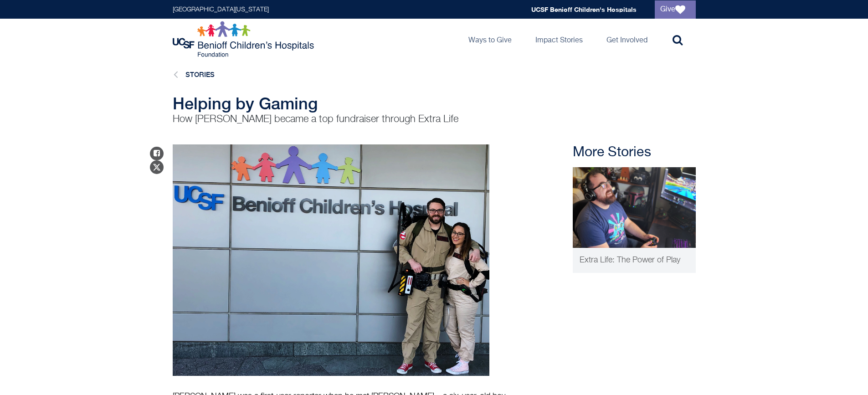 This screenshot has width=868, height=395. I want to click on img: Extra Life: The Power of Play, so click(634, 208).